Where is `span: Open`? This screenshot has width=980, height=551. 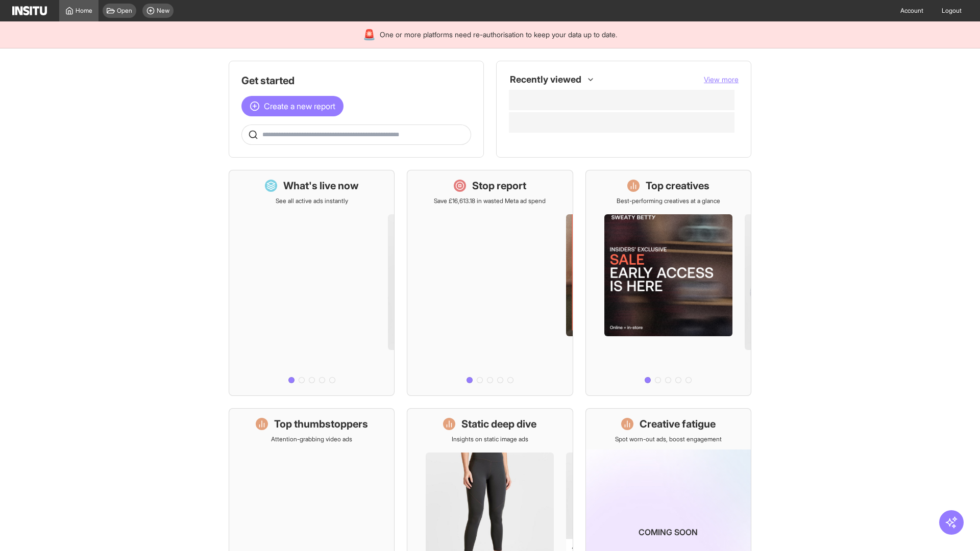 span: Open is located at coordinates (124, 11).